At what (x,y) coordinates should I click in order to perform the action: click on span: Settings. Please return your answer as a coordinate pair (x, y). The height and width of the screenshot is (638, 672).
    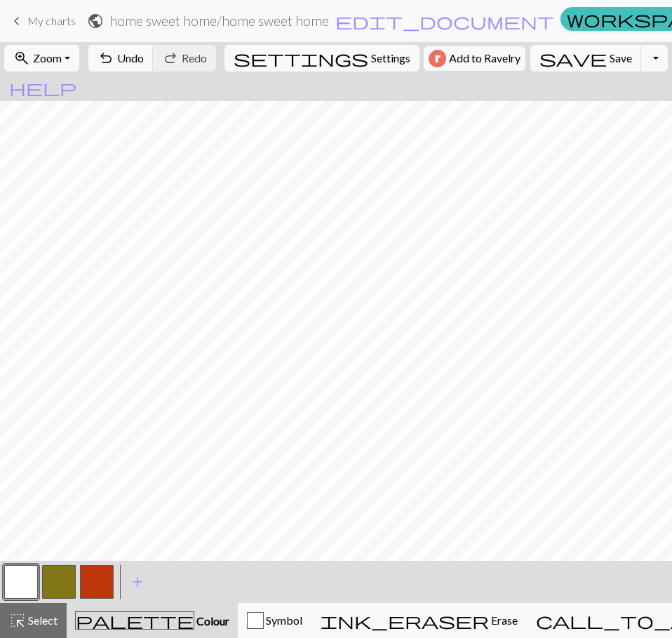
    Looking at the image, I should click on (391, 58).